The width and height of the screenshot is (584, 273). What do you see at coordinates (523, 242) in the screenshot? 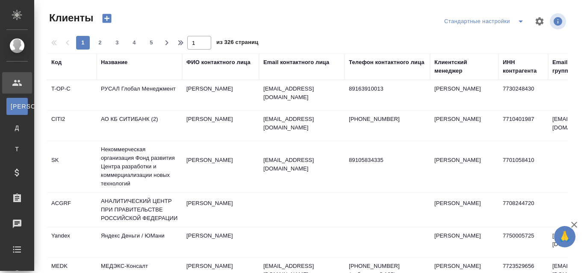
I see `td: 7750005725` at bounding box center [523, 242].